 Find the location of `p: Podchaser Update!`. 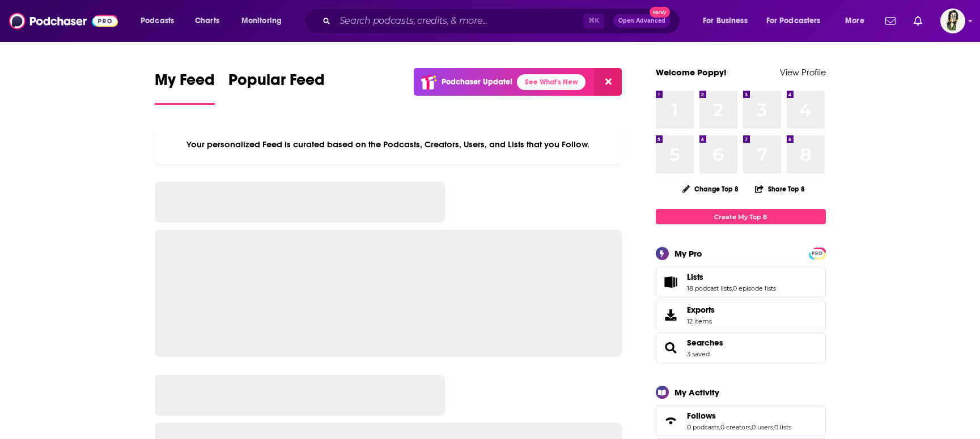

p: Podchaser Update! is located at coordinates (477, 82).